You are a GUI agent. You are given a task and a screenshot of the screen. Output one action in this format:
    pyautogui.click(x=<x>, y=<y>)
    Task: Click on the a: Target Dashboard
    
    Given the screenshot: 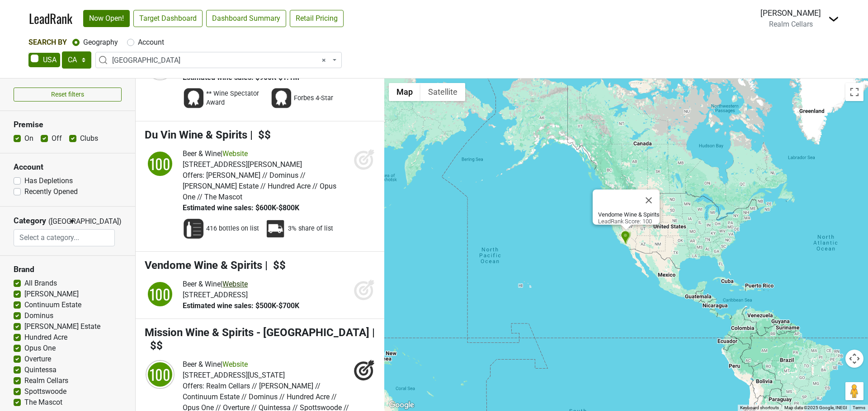 What is the action you would take?
    pyautogui.click(x=168, y=18)
    